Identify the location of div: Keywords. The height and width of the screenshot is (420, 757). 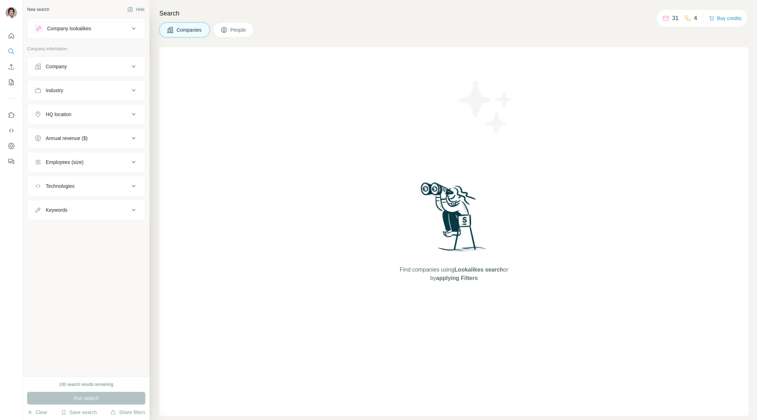
(56, 210).